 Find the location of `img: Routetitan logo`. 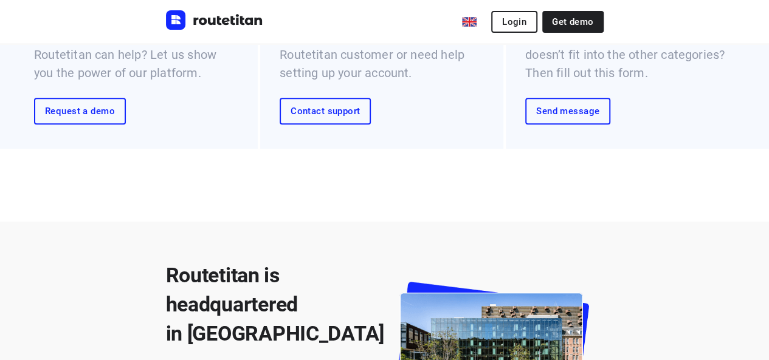

img: Routetitan logo is located at coordinates (215, 20).